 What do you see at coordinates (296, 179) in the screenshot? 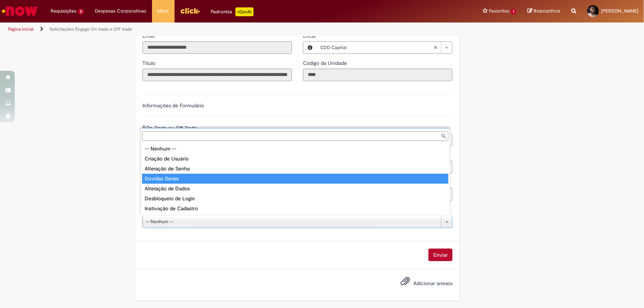
I see `ul: Tipo de solicitação` at bounding box center [296, 179].